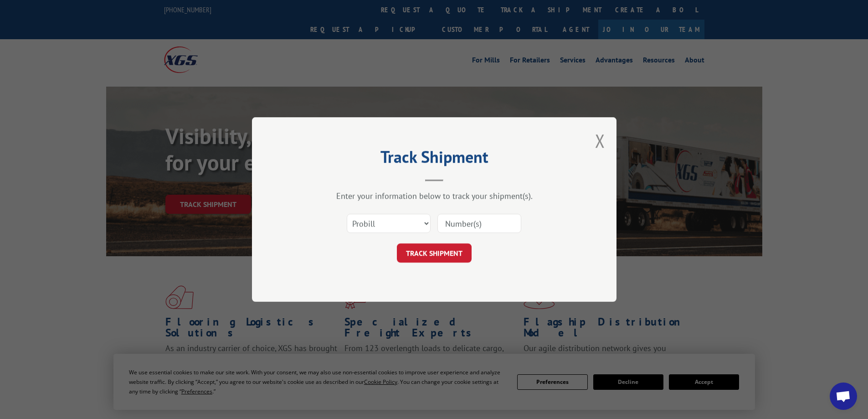 The width and height of the screenshot is (868, 419). What do you see at coordinates (434, 254) in the screenshot?
I see `button: TRACK SHIPMENT` at bounding box center [434, 254].